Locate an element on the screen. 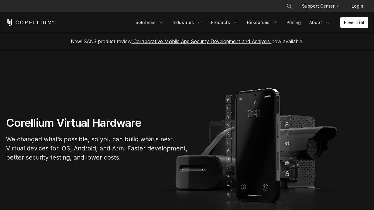 This screenshot has width=374, height=210. a: Industries is located at coordinates (187, 22).